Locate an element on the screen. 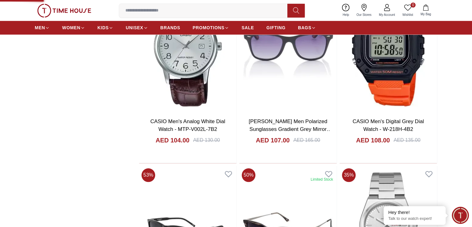 The image size is (472, 227). span: 50 % is located at coordinates (249, 175).